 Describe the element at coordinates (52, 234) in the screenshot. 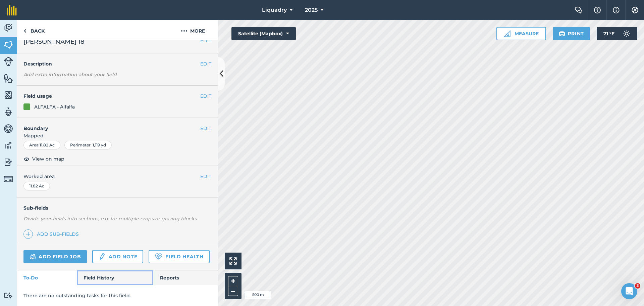

I see `a: Add sub-fields` at that location.